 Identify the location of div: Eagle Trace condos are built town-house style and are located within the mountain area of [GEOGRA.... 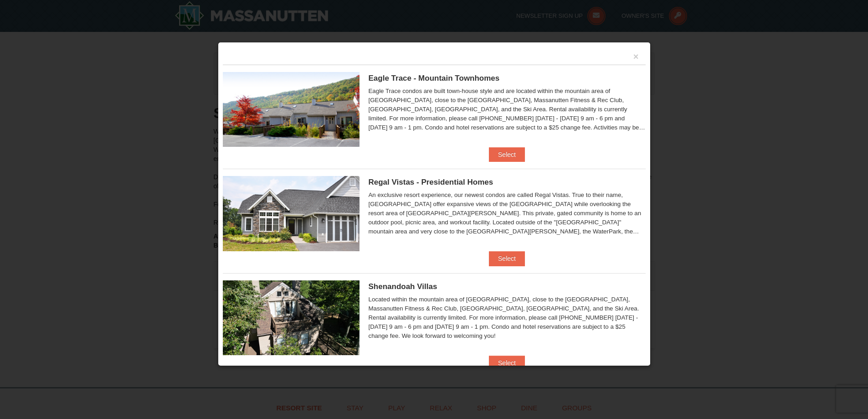
(507, 110).